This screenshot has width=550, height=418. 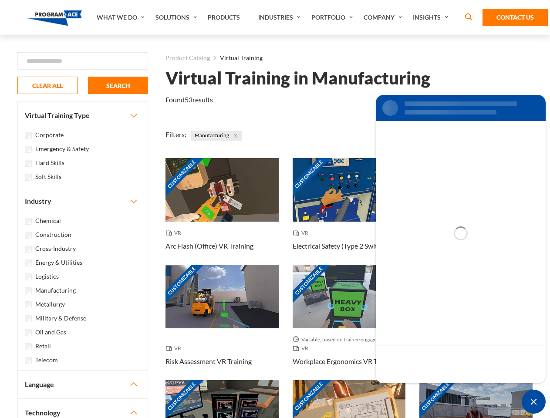 What do you see at coordinates (50, 304) in the screenshot?
I see `label: Metallurgy` at bounding box center [50, 304].